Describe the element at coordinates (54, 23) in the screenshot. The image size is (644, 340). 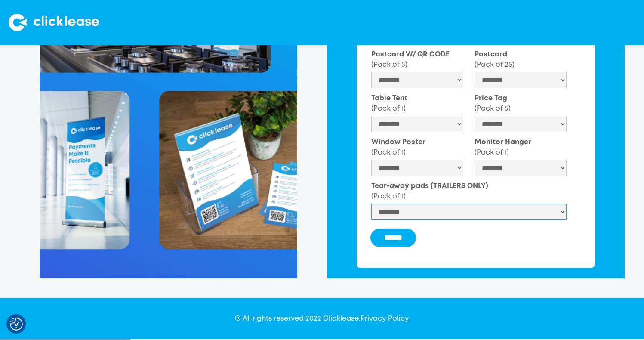
I see `img: Clicklease logo` at that location.